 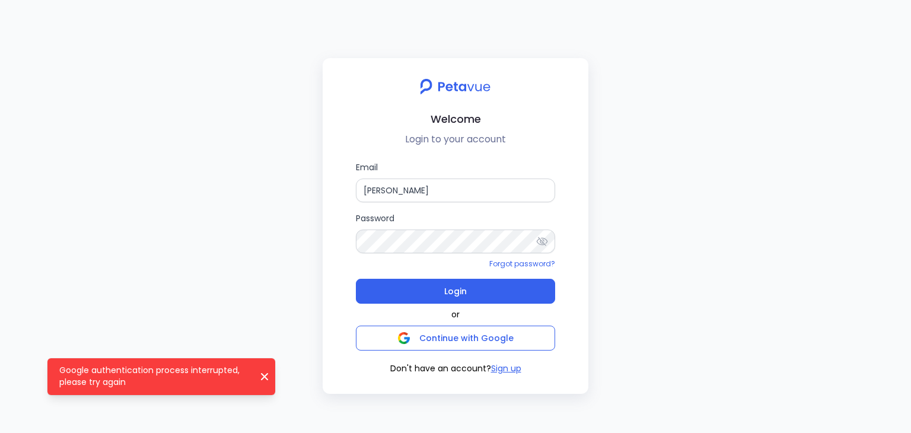 I want to click on div: Google authentication process interrupted, please try again, so click(x=161, y=377).